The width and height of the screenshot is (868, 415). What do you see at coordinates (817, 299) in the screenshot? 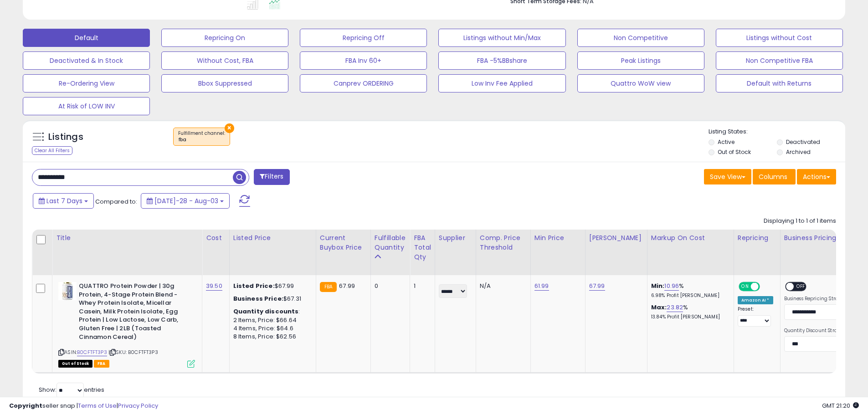
I see `label: Business Repricing Strategy:` at bounding box center [817, 299].